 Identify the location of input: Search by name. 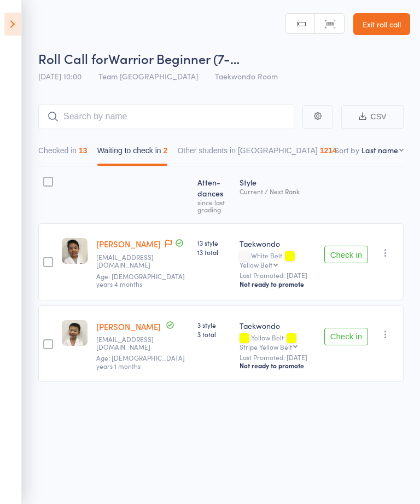
(166, 117).